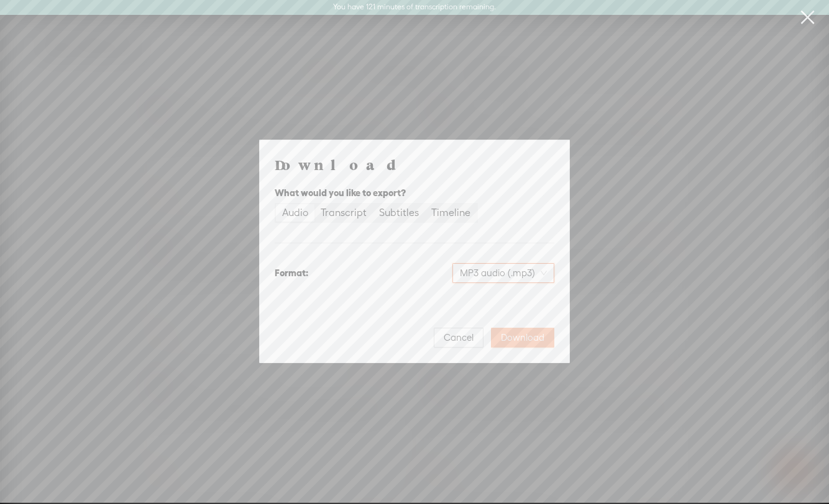  Describe the element at coordinates (414, 193) in the screenshot. I see `div: What would you like to export?` at that location.